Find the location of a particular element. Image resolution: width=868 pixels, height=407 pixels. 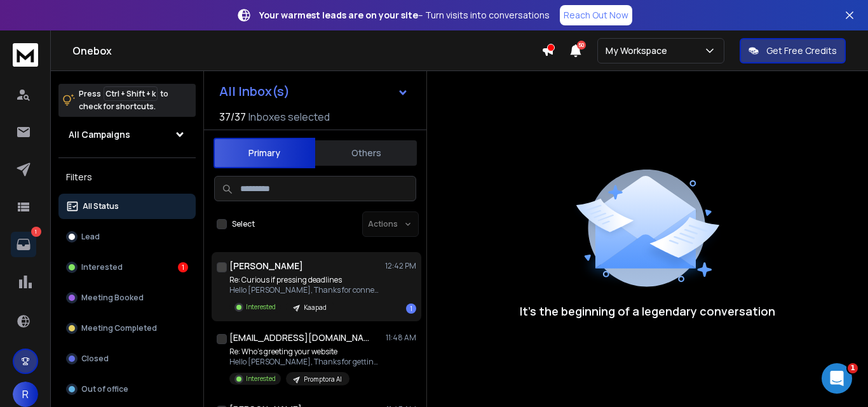

p: 1 is located at coordinates (36, 232).